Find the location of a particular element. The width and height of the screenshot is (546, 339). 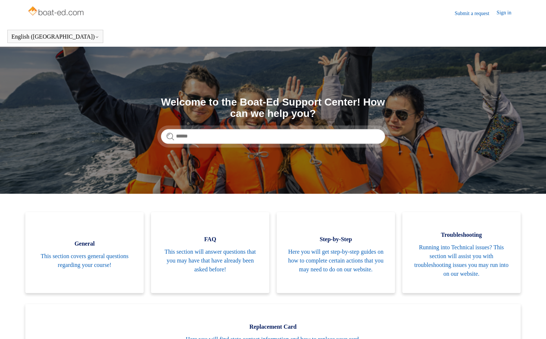

span: Troubleshooting is located at coordinates (462, 235).